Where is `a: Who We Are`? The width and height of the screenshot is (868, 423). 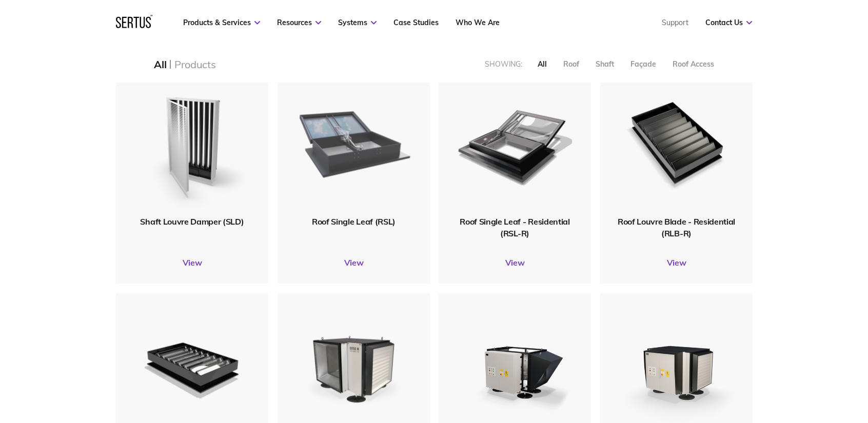
a: Who We Are is located at coordinates (477, 23).